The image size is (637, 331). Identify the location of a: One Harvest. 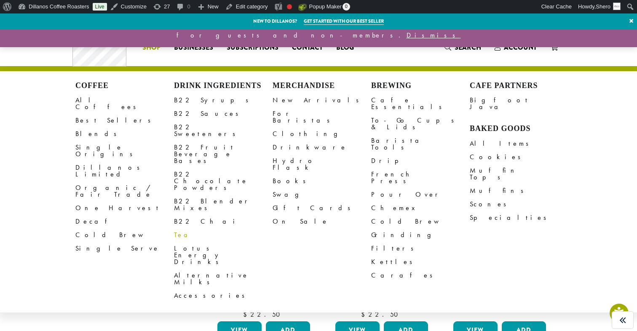
(125, 208).